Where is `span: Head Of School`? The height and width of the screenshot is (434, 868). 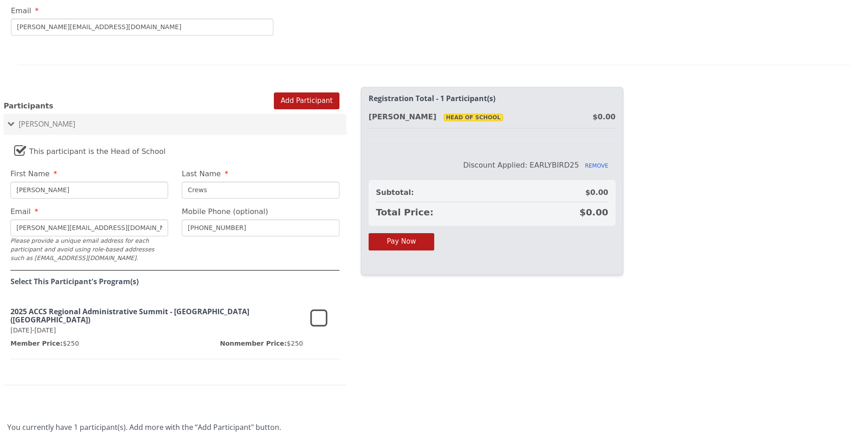
span: Head Of School is located at coordinates (473, 118).